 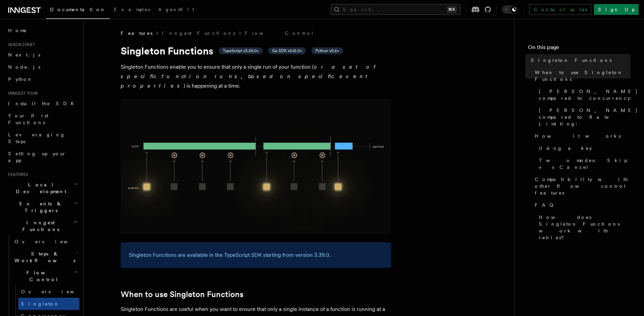 What do you see at coordinates (42, 104) in the screenshot?
I see `a: Install the SDK` at bounding box center [42, 104].